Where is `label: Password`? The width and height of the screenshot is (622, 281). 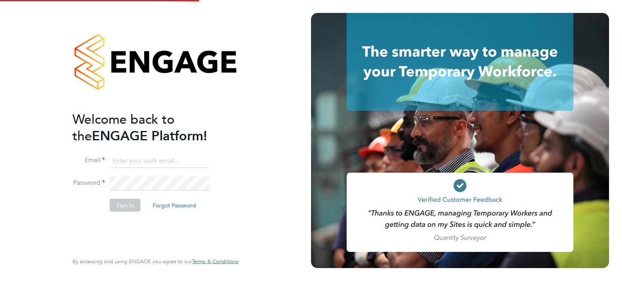 label: Password is located at coordinates (89, 183).